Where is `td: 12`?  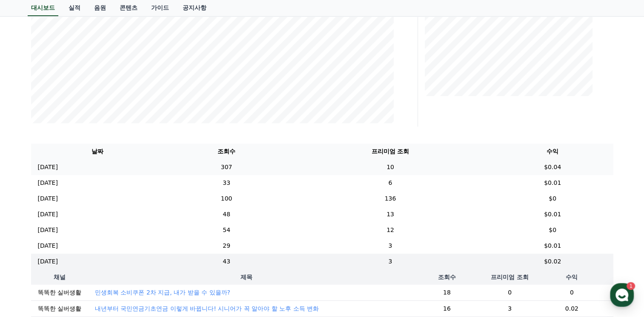
td: 12 is located at coordinates (390, 230).